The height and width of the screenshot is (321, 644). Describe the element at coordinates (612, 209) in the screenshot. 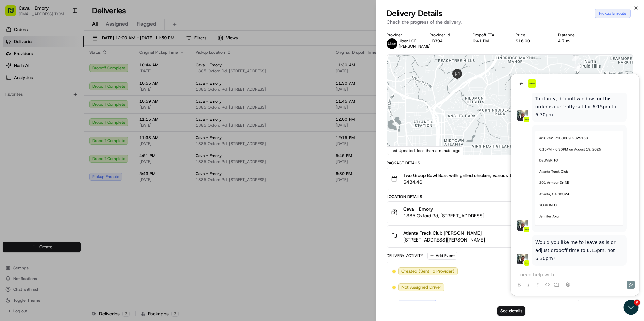

I see `span: 5:43 PM` at that location.